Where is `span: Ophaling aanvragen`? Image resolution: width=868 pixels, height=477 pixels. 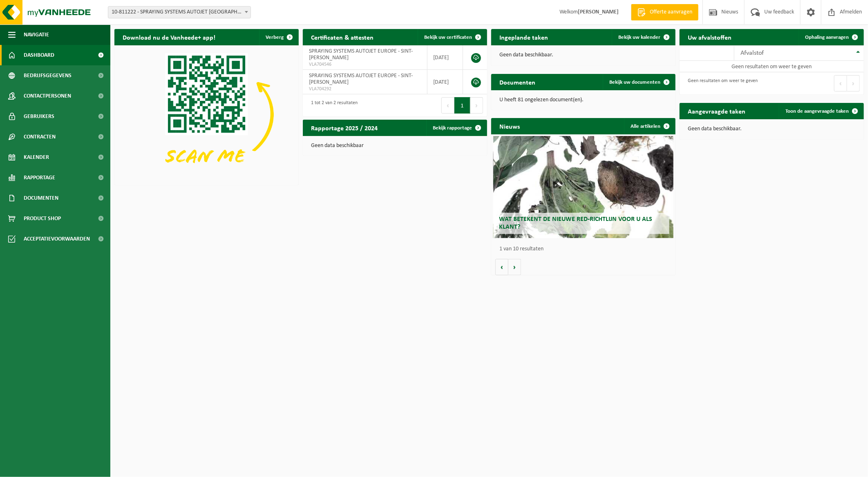 span: Ophaling aanvragen is located at coordinates (826, 37).